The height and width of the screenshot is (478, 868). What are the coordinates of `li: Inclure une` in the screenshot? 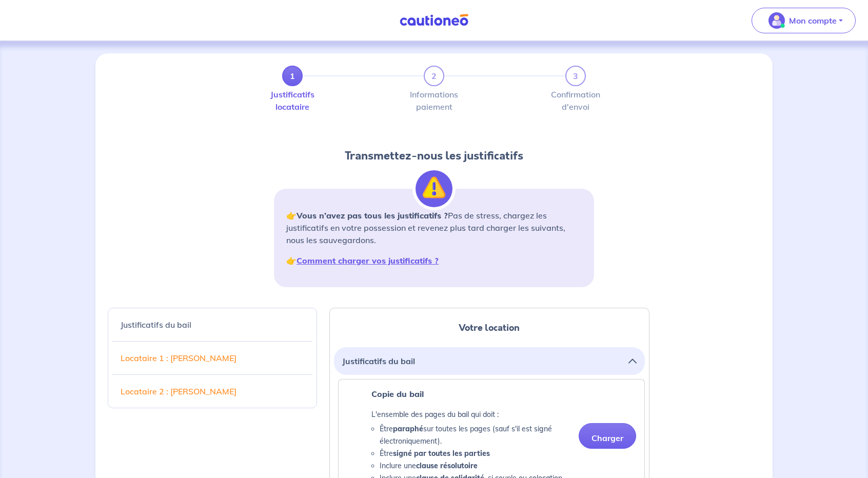 It's located at (475, 465).